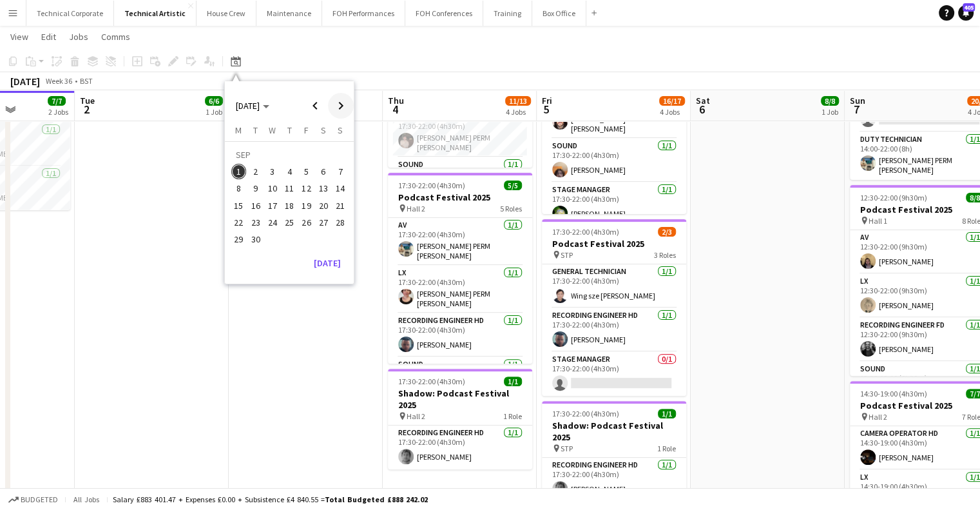  What do you see at coordinates (667, 413) in the screenshot?
I see `span: 1/1` at bounding box center [667, 413].